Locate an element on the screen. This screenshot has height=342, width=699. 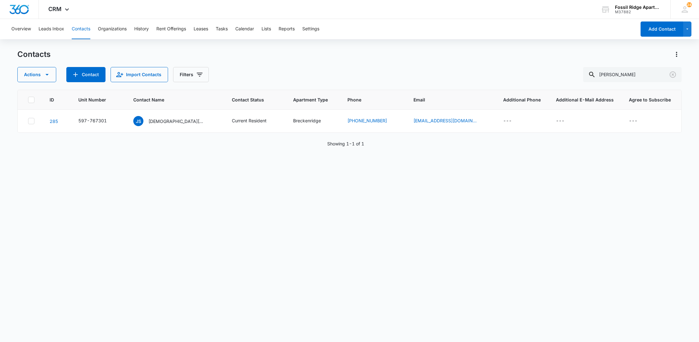
span: Additional E-Mail Address is located at coordinates (585, 100).